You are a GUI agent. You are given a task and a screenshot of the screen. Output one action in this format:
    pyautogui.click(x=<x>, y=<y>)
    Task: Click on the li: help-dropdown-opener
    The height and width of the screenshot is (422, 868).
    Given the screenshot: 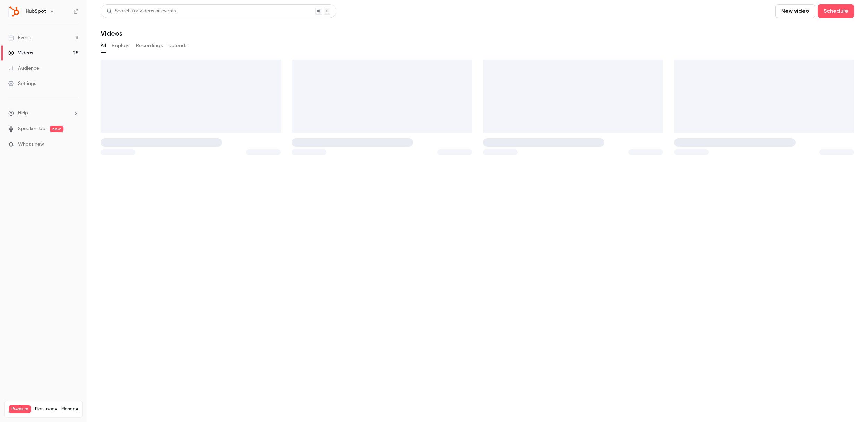 What is the action you would take?
    pyautogui.click(x=43, y=114)
    